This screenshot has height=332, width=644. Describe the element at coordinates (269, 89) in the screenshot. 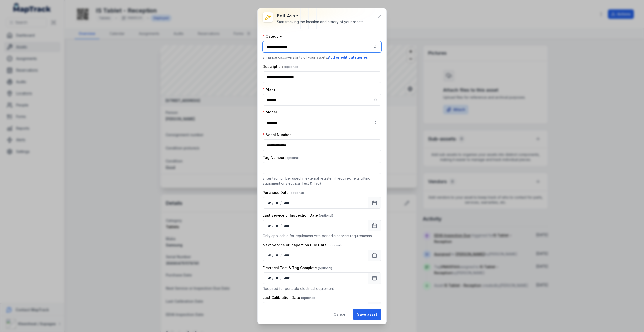

I see `label: Make` at that location.